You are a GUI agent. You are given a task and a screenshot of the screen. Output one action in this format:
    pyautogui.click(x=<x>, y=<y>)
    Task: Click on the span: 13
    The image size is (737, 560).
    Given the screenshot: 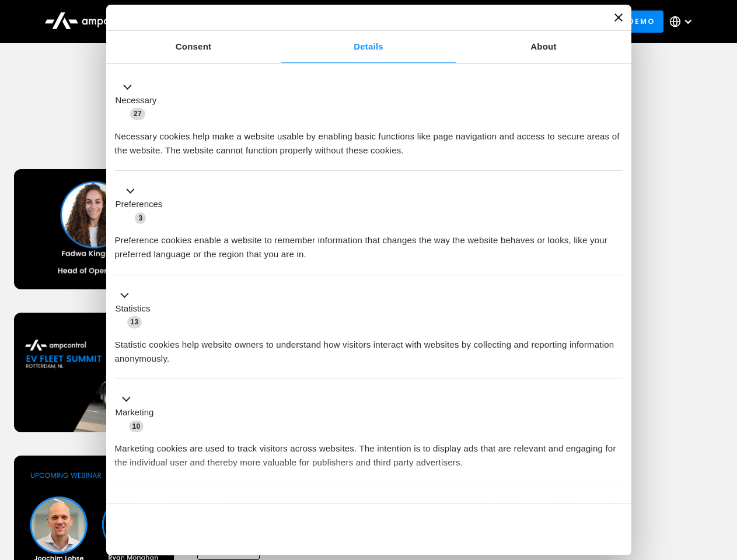 What is the action you would take?
    pyautogui.click(x=135, y=322)
    